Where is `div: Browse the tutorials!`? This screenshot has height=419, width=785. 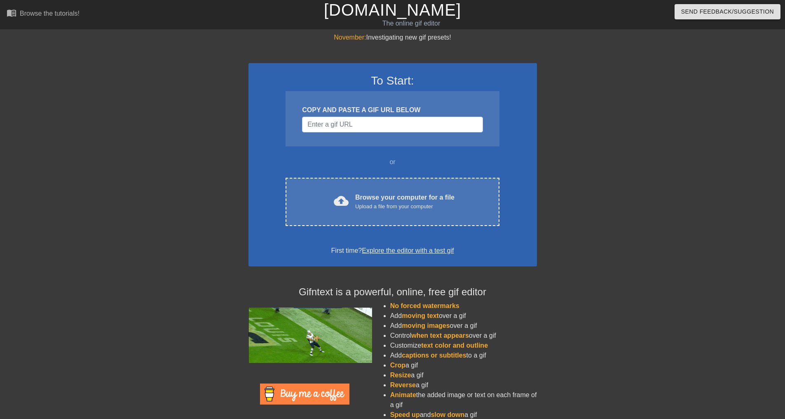 div: Browse the tutorials! is located at coordinates (49, 13).